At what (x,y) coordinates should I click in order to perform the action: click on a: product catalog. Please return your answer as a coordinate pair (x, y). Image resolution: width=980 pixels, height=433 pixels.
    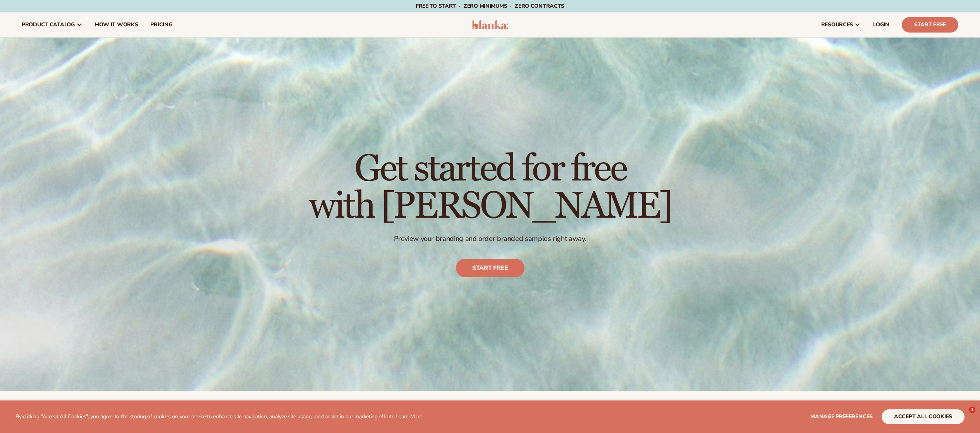
    Looking at the image, I should click on (52, 25).